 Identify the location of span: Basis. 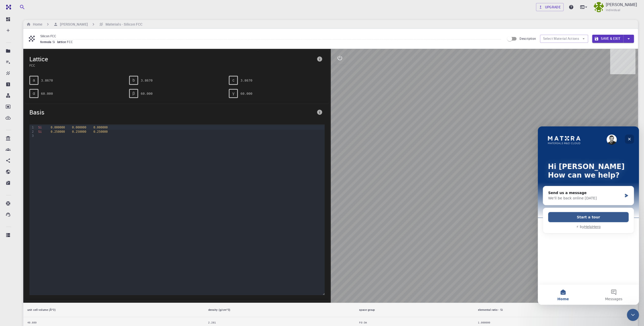
(172, 112).